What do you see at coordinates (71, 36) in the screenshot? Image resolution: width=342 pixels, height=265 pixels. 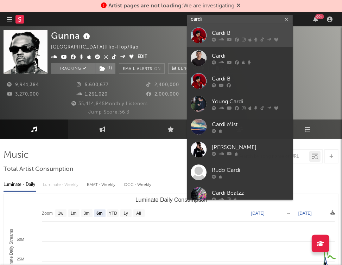 I see `div: Gunna` at bounding box center [71, 36].